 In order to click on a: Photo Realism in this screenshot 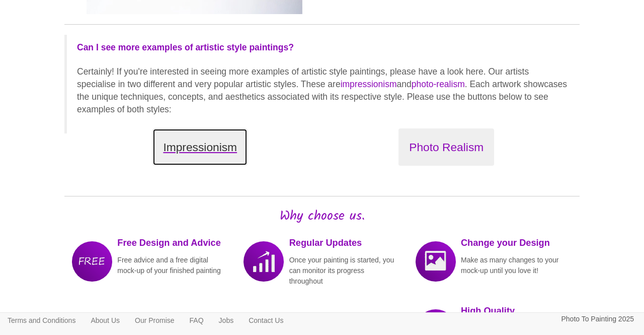, I will do `click(447, 147)`.